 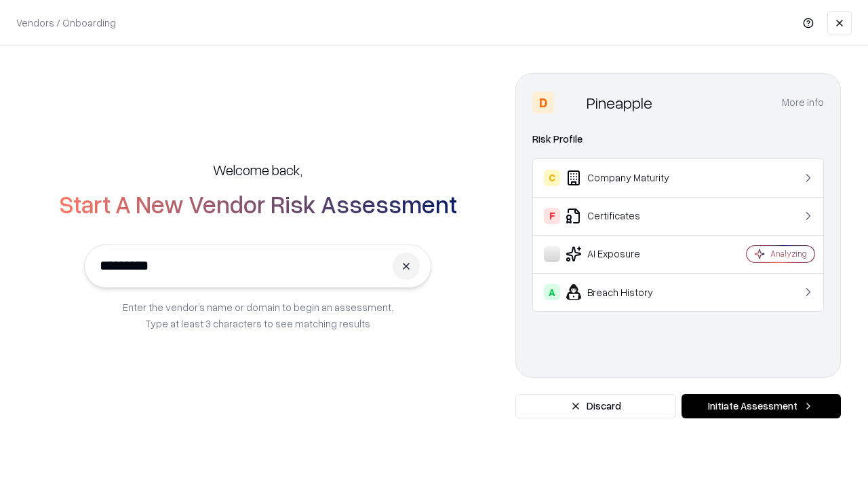 What do you see at coordinates (678, 140) in the screenshot?
I see `div: Risk Profile` at bounding box center [678, 140].